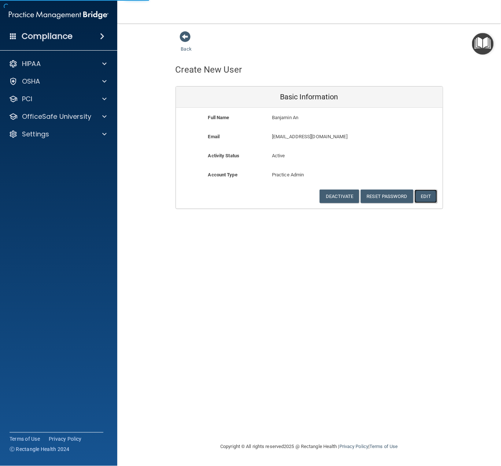 The image size is (501, 466). What do you see at coordinates (309, 175) in the screenshot?
I see `p: Practice Admin` at bounding box center [309, 175].